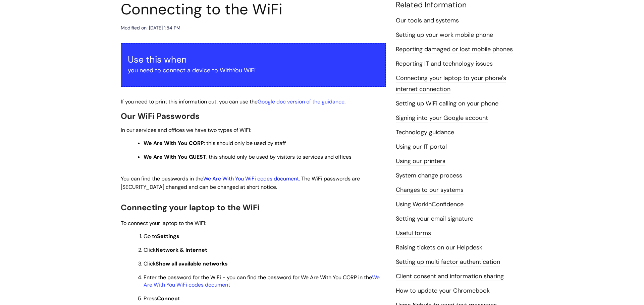 Image resolution: width=644 pixels, height=305 pixels. I want to click on h3: Use this when, so click(253, 60).